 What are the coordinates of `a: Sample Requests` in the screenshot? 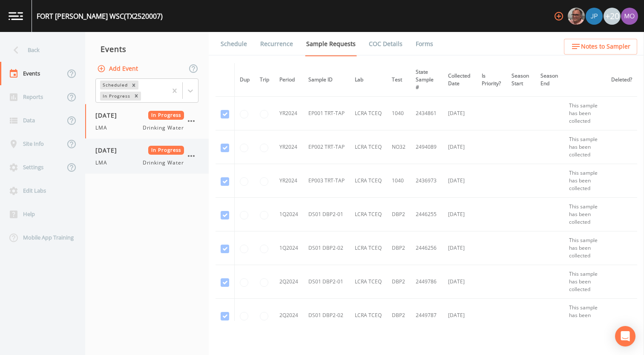 It's located at (331, 44).